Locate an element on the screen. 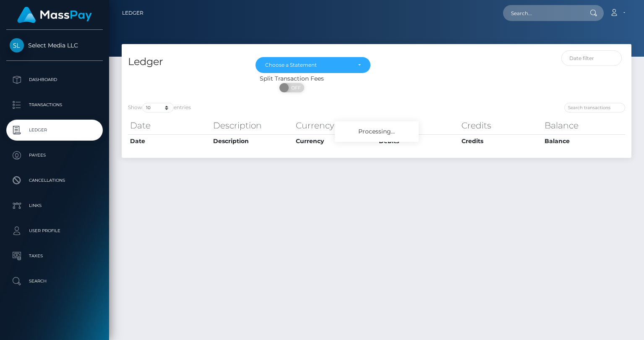  button: Choose a Statement is located at coordinates (313, 65).